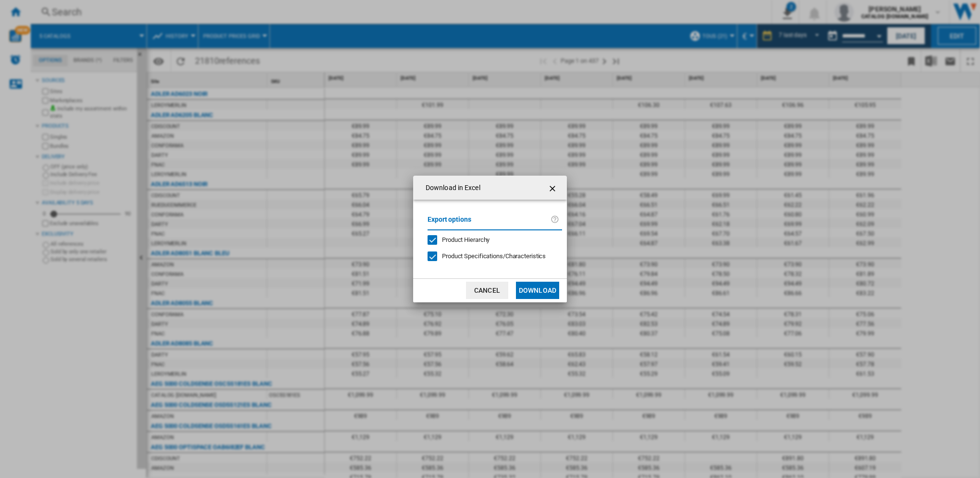 The height and width of the screenshot is (478, 980). What do you see at coordinates (451, 189) in the screenshot?
I see `h4: Download in Excel` at bounding box center [451, 189].